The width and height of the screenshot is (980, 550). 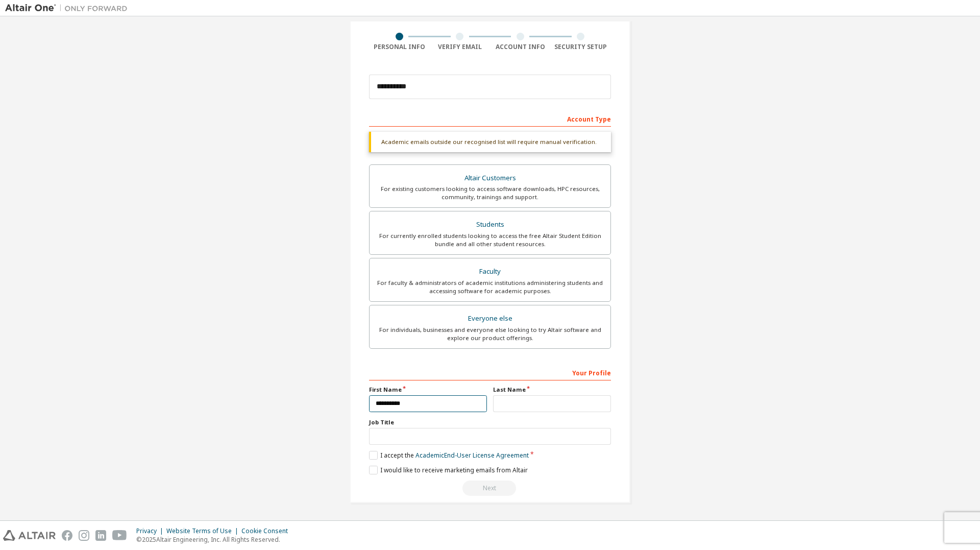 I want to click on div: Academic emails outside our recognised list will require manual verification., so click(x=490, y=142).